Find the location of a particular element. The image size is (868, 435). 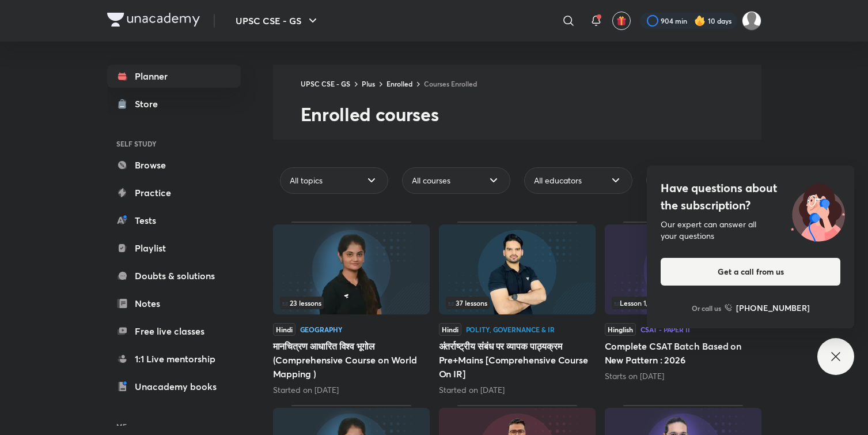

span: All courses is located at coordinates (431, 181).